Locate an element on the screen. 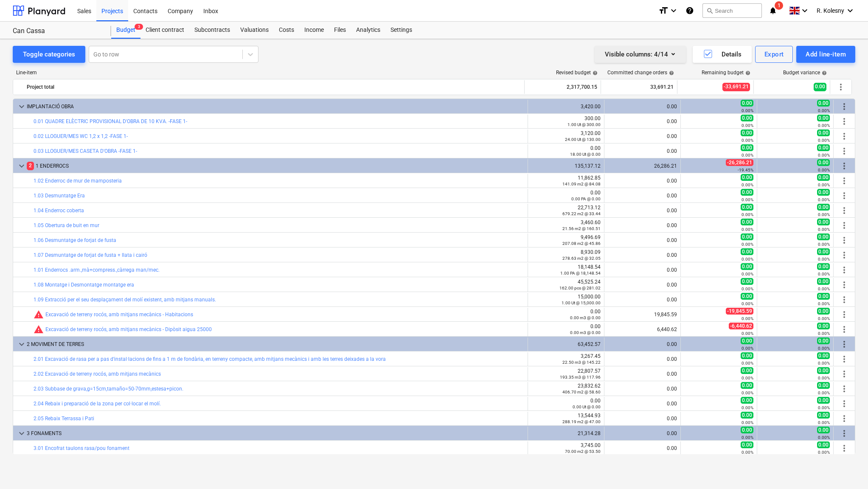  div: Budget is located at coordinates (126, 30).